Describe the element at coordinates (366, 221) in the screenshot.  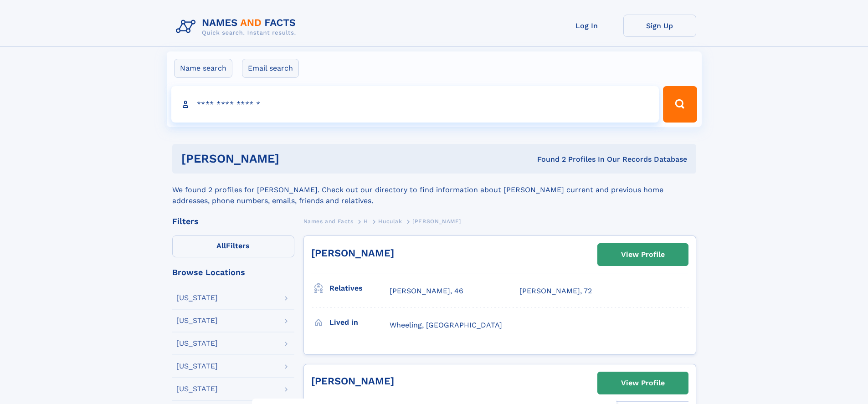
I see `a: H` at that location.